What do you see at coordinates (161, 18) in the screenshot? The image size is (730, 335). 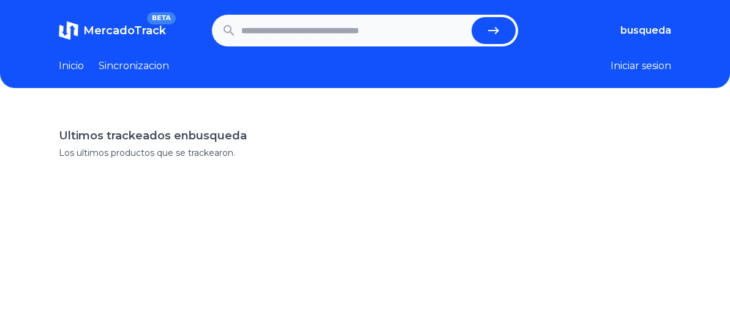 I see `span: BETA` at bounding box center [161, 18].